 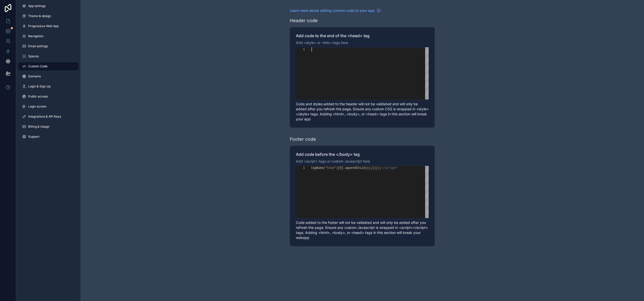 What do you see at coordinates (49, 67) in the screenshot?
I see `a: Custom Code` at bounding box center [49, 67].